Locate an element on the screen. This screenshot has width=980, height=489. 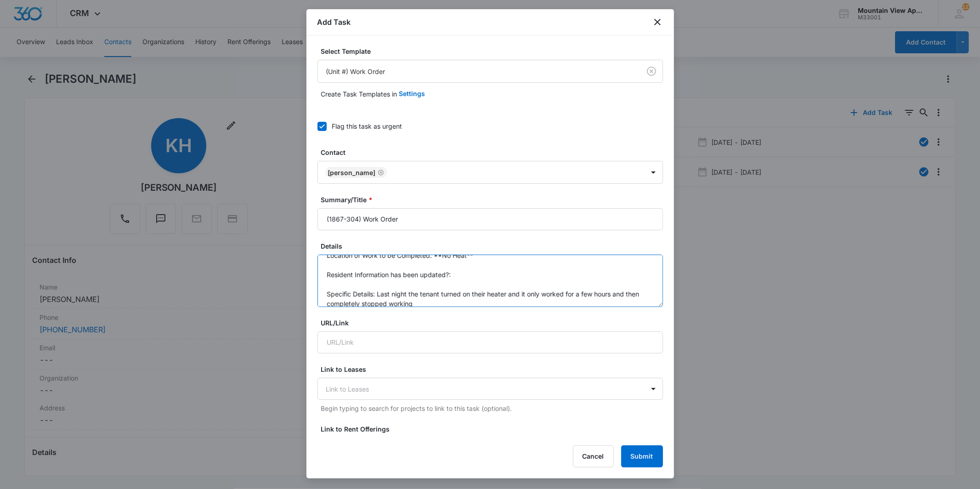
textarea: Location of Work to be Completed: **No Heat** Resident Information has been updated?: Specific De... is located at coordinates (490, 281).